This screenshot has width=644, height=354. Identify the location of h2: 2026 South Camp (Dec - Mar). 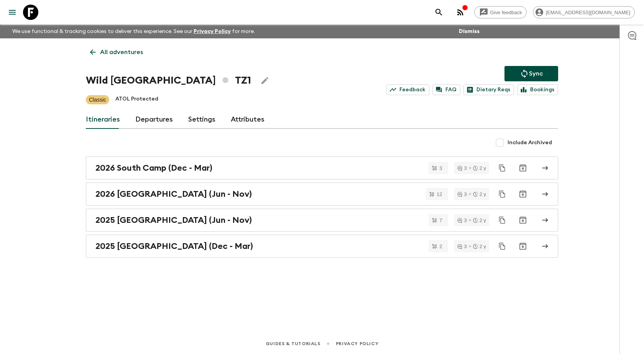
(154, 168).